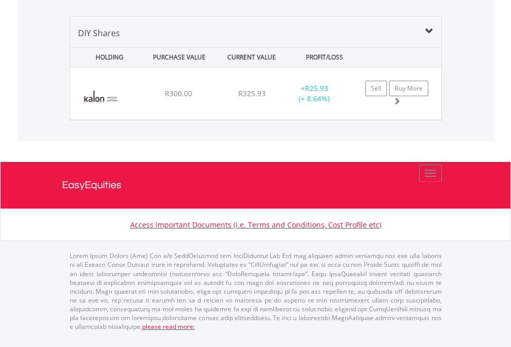 The width and height of the screenshot is (511, 347). I want to click on span: R325.93, so click(252, 93).